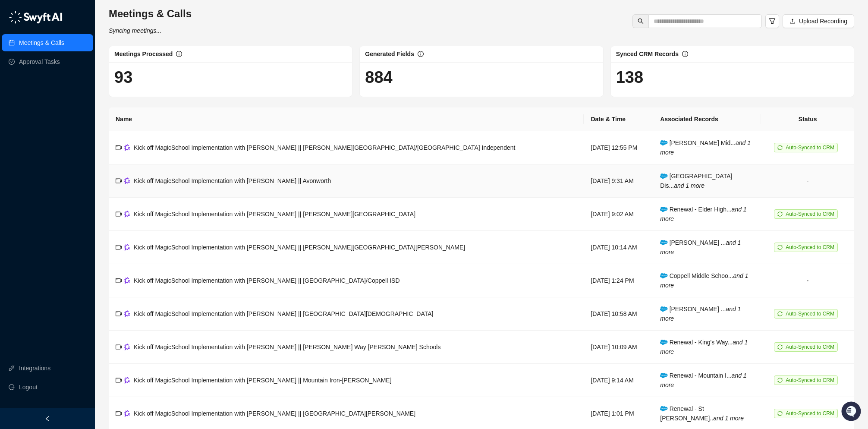 The height and width of the screenshot is (429, 868). I want to click on button: Upload Recording, so click(818, 21).